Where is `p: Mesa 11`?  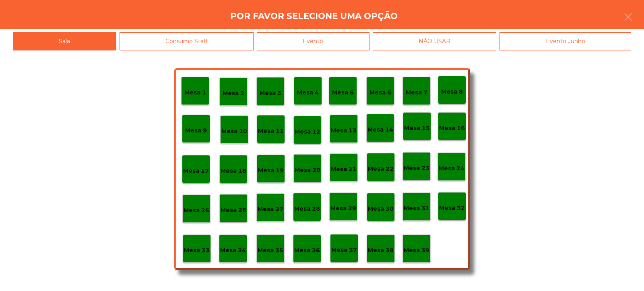 p: Mesa 11 is located at coordinates (271, 131).